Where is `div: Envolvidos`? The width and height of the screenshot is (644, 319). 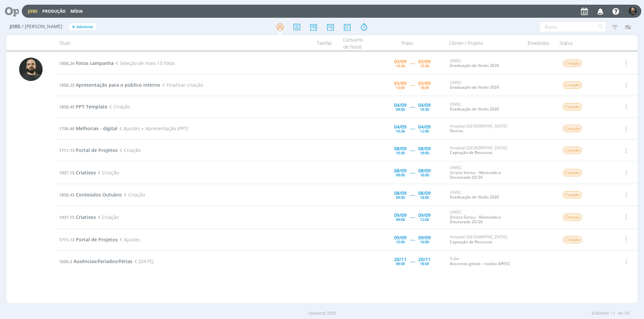 div: Envolvidos is located at coordinates (538, 43).